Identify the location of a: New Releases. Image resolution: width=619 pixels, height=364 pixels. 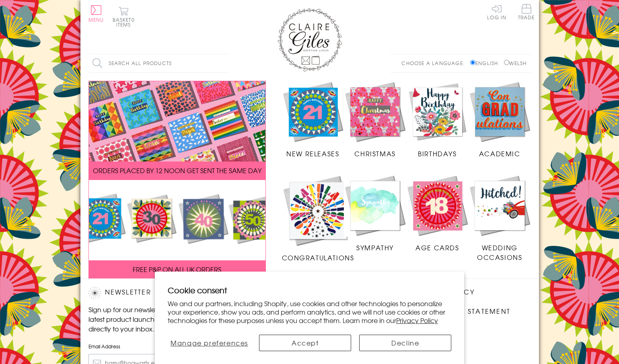
(312, 120).